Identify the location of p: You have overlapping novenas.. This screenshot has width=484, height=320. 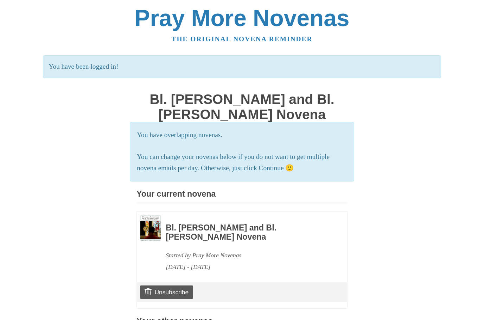
(242, 135).